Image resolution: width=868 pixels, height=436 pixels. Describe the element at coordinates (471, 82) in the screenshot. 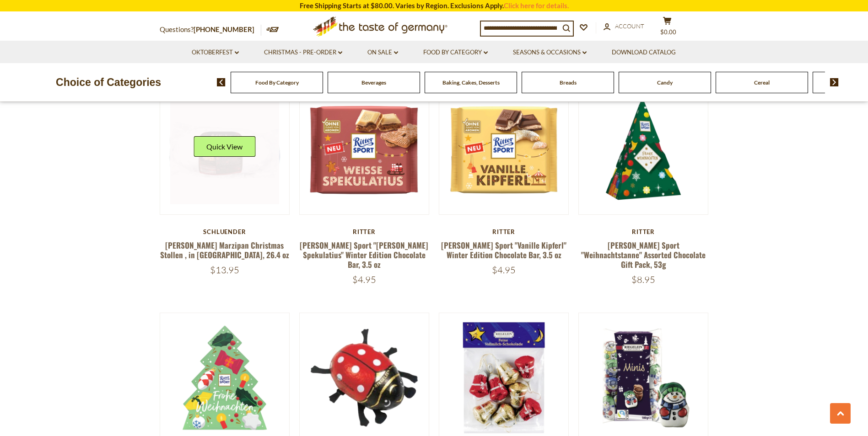

I see `a: Baking, Cakes, Desserts` at that location.